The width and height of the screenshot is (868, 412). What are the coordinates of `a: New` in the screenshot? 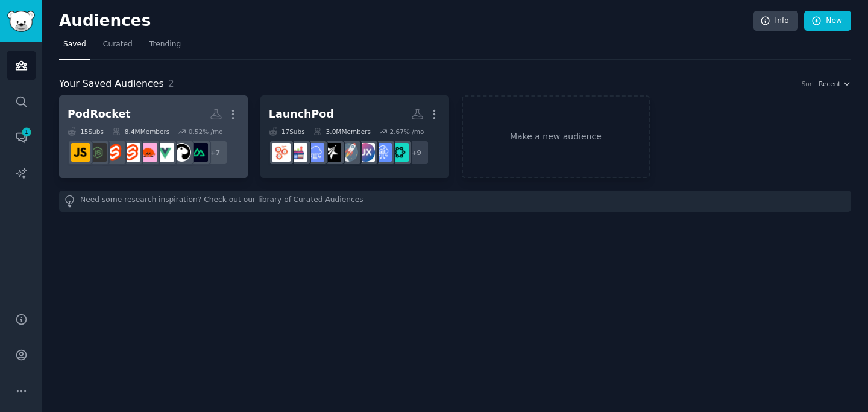 It's located at (828, 21).